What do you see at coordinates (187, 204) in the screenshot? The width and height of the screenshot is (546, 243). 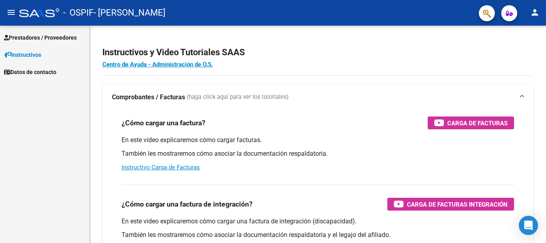 I see `h3: ¿Cómo cargar una factura de integración?` at bounding box center [187, 204].